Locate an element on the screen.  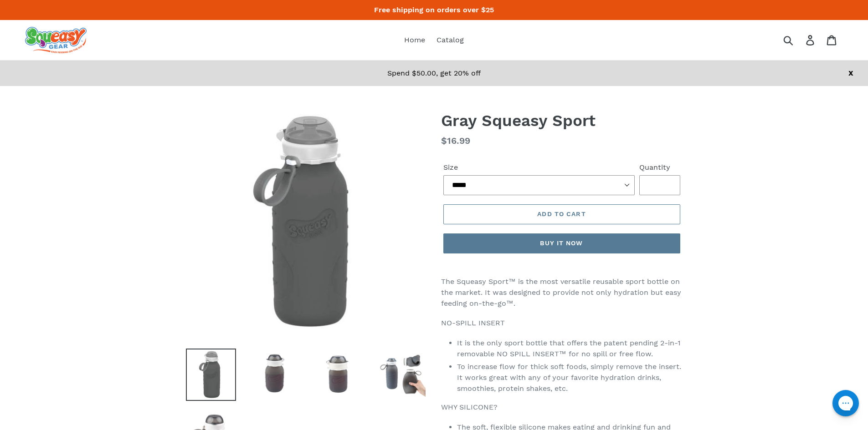
h1: Gray Squeasy Sport is located at coordinates (562, 121).